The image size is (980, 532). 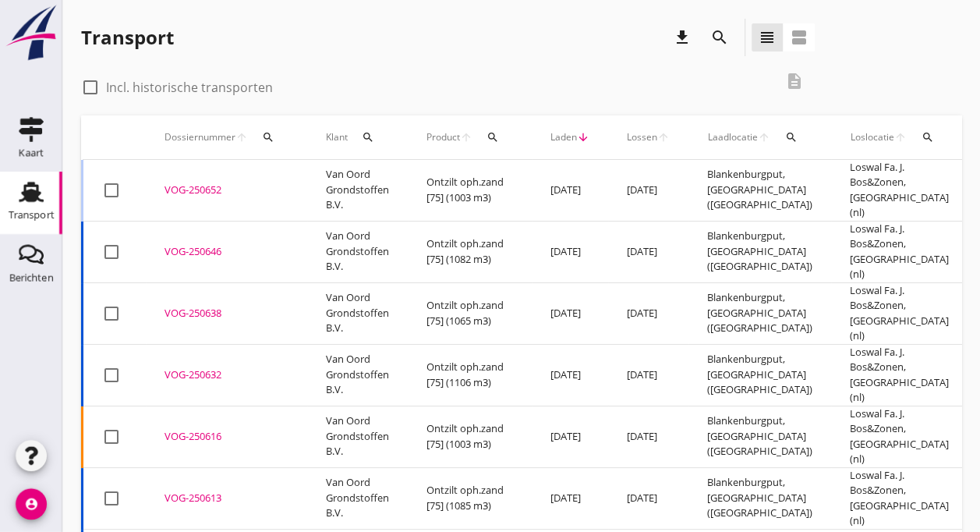 I want to click on td: Ontzilt oph.zand [75] (1106 m3), so click(x=469, y=374).